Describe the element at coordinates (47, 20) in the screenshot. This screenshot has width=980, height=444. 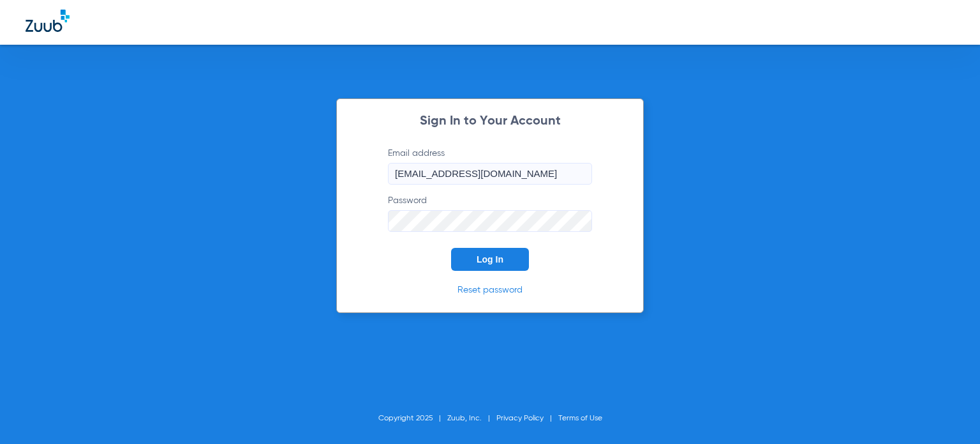
I see `img: Zuub Logo` at that location.